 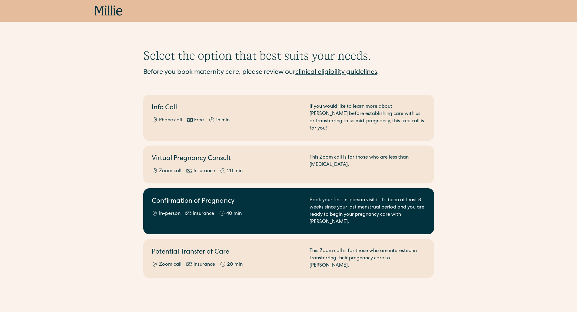 What do you see at coordinates (289, 73) in the screenshot?
I see `div: Before you book maternity care, please review our .` at bounding box center [289, 73].